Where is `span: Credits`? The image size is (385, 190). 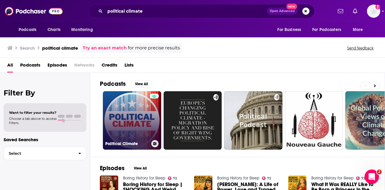 span: Credits is located at coordinates (109, 66).